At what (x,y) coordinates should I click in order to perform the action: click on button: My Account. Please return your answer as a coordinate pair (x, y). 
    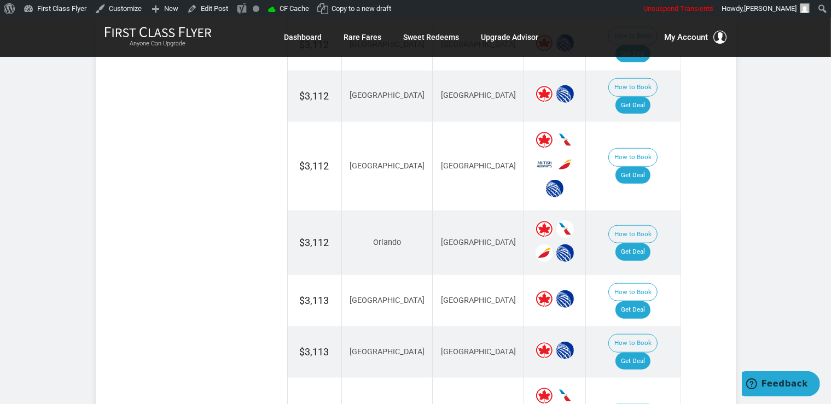
    Looking at the image, I should click on (696, 37).